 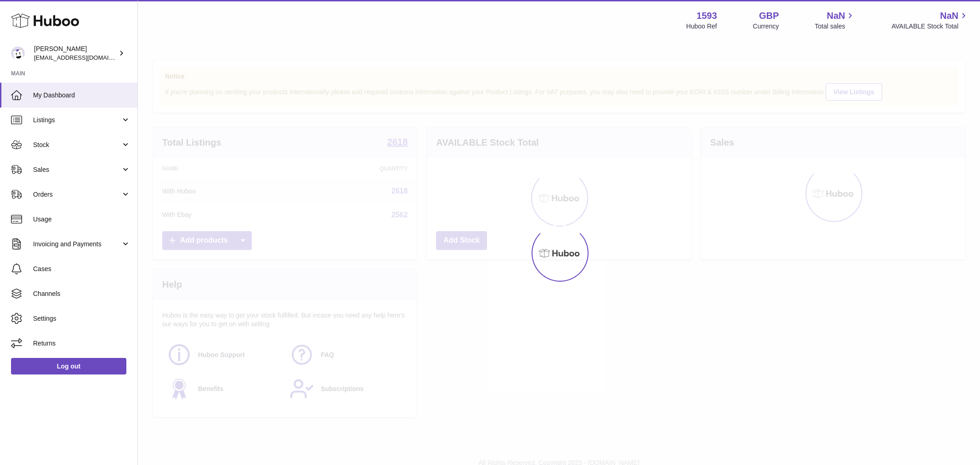 What do you see at coordinates (701, 26) in the screenshot?
I see `div: Huboo Ref` at bounding box center [701, 26].